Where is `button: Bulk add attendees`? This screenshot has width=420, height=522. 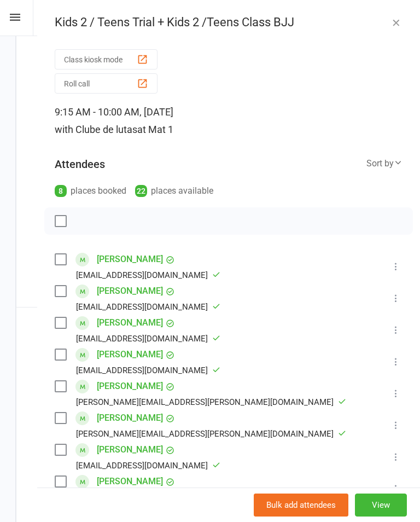 button: Bulk add attendees is located at coordinates (300, 505).